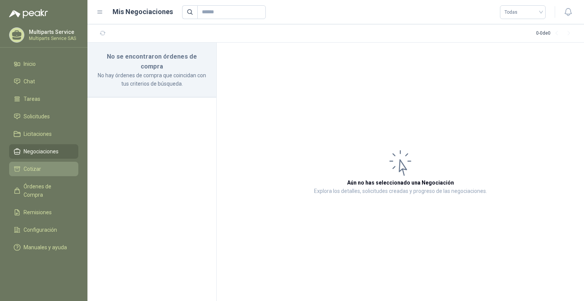 This screenshot has width=584, height=301. Describe the element at coordinates (44, 247) in the screenshot. I see `a: Manuales y ayuda` at that location.